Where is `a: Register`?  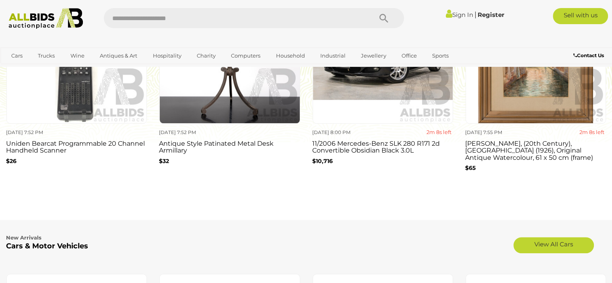
a: Register is located at coordinates (491, 14).